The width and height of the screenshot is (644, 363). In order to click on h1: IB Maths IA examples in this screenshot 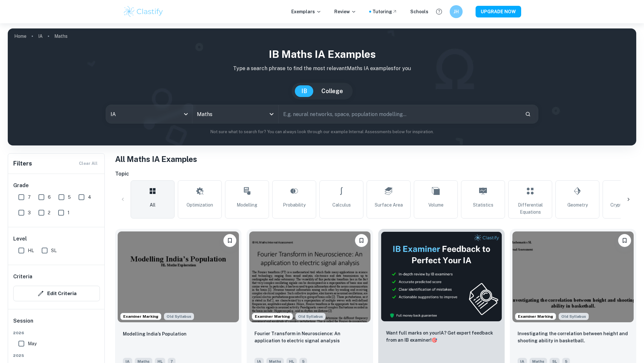, I will do `click(322, 54)`.